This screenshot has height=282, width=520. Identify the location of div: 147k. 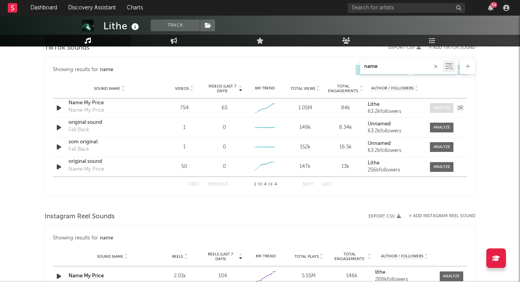
(305, 167).